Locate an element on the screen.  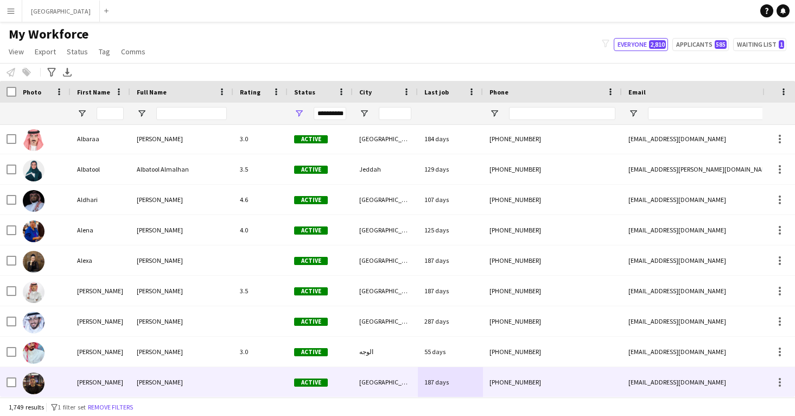
input: Full Name Filter Input is located at coordinates (192, 113).